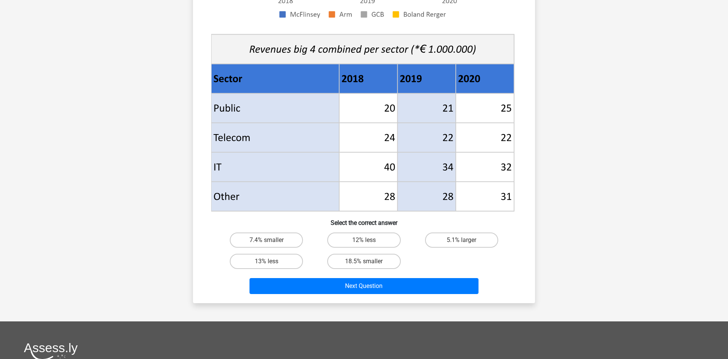  What do you see at coordinates (266, 261) in the screenshot?
I see `label: 13% less` at bounding box center [266, 261].